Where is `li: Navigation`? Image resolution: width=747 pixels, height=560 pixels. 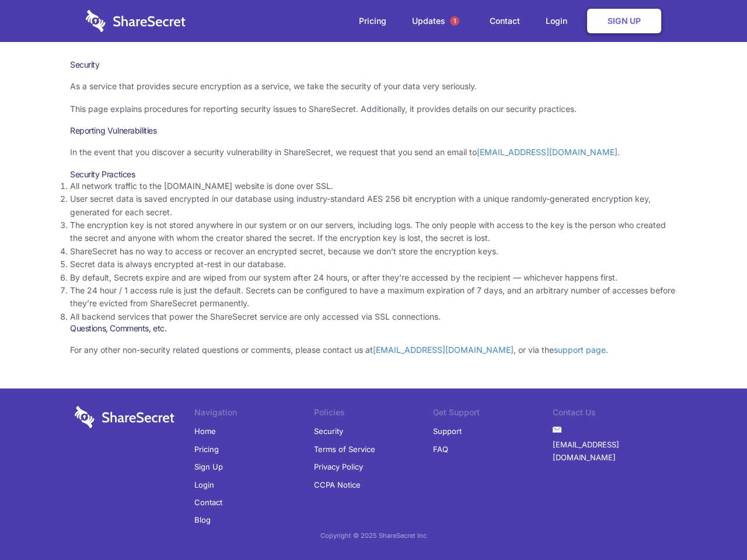
li: Navigation is located at coordinates (254, 414).